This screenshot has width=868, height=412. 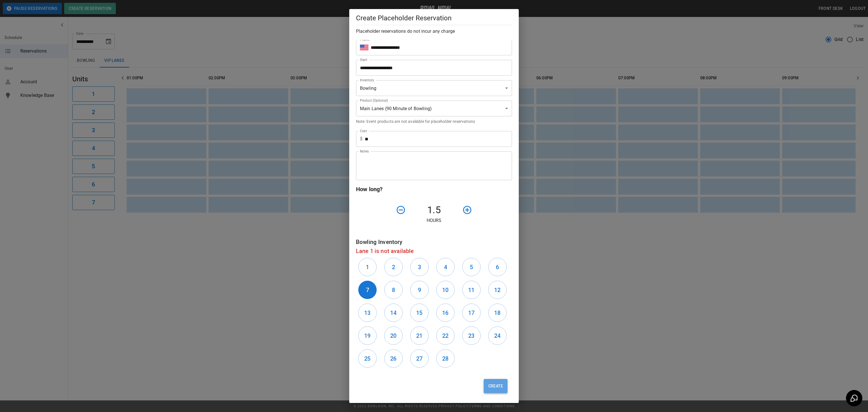 What do you see at coordinates (393, 290) in the screenshot?
I see `button: 8` at bounding box center [393, 290].